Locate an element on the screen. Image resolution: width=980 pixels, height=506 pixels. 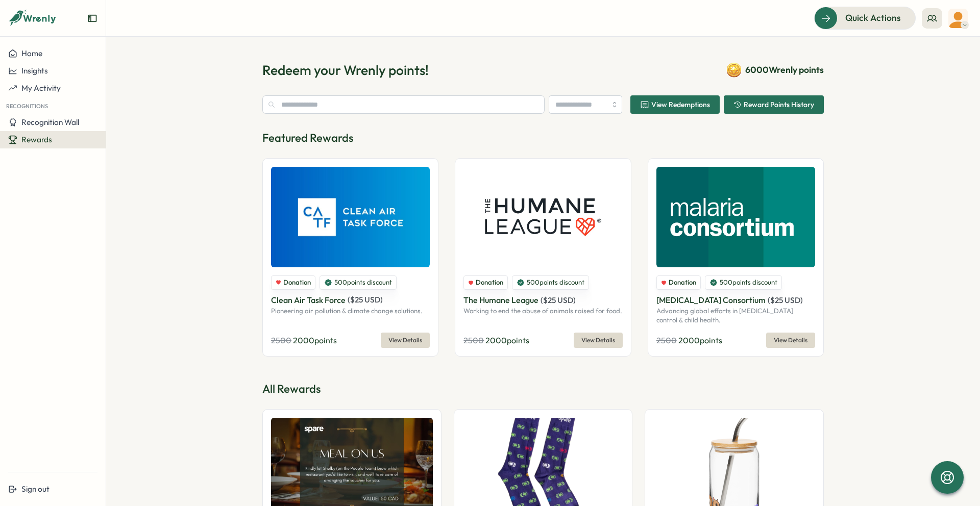
span: Quick Actions is located at coordinates (873, 18).